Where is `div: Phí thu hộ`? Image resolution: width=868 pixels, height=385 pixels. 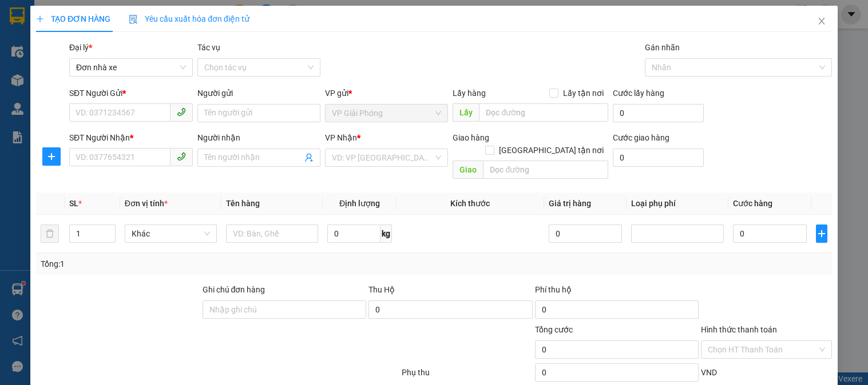 div: Phí thu hộ is located at coordinates (617, 292).